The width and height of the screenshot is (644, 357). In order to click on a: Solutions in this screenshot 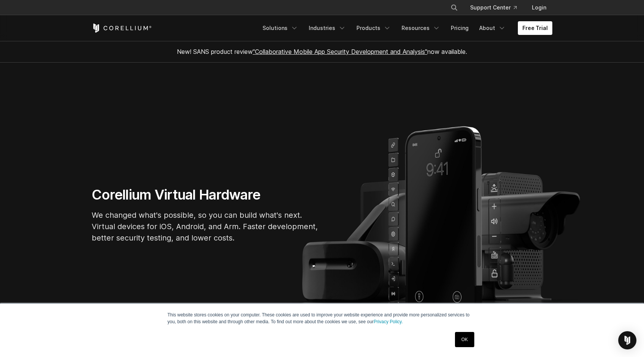, I will do `click(281, 28)`.